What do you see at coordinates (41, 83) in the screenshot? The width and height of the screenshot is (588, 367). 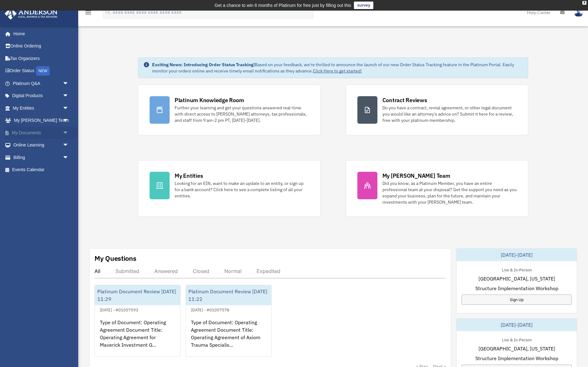 I see `a: Platinum Q&Aarrow_drop_down` at bounding box center [41, 83].